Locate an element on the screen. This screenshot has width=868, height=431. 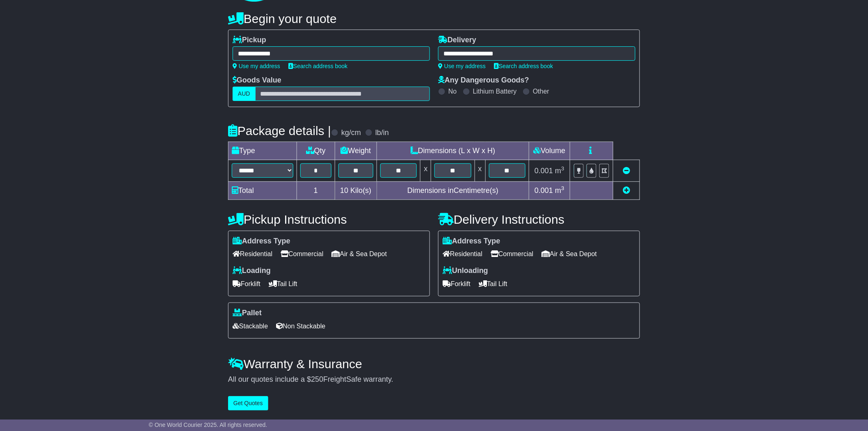
label: Pickup is located at coordinates (249, 40).